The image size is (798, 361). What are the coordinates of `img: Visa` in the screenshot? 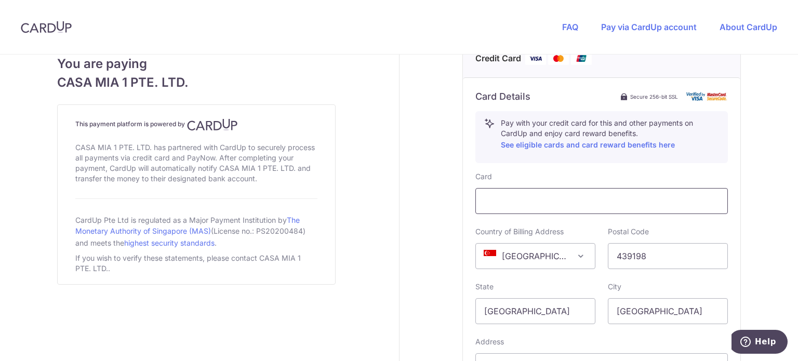 It's located at (535, 58).